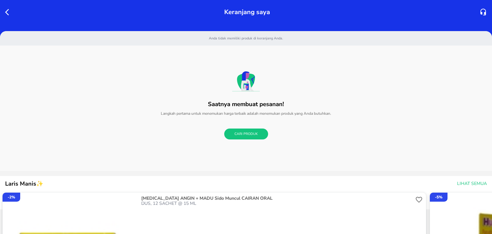 This screenshot has width=492, height=234. What do you see at coordinates (246, 104) in the screenshot?
I see `p: Saatnya membuat pesanan!` at bounding box center [246, 104].